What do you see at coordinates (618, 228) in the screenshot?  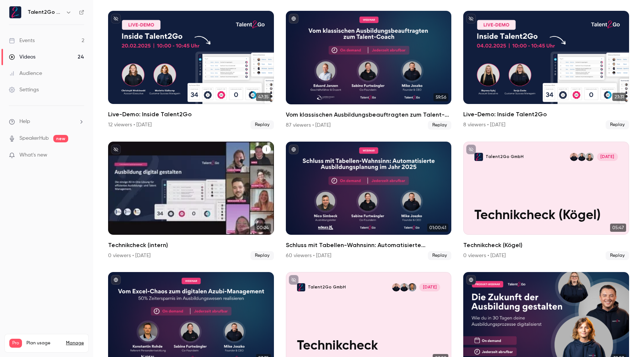 I see `span: 05:47` at bounding box center [618, 228].